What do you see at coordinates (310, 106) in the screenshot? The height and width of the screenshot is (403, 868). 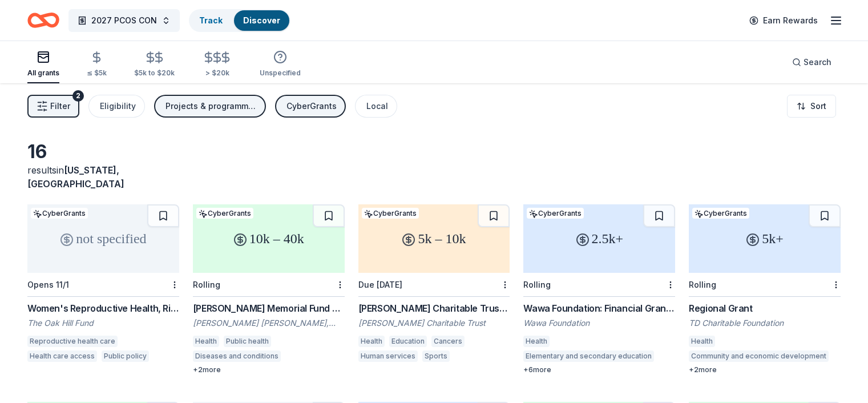 I see `button: CyberGrants` at bounding box center [310, 106].